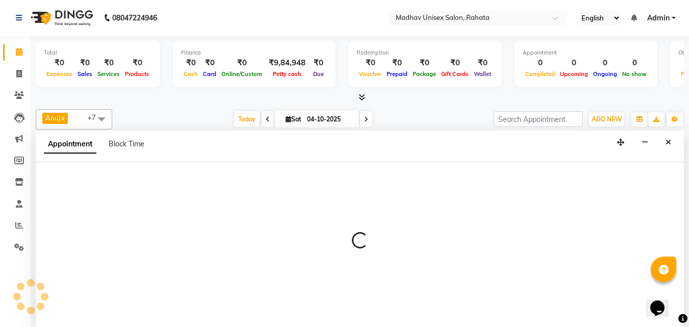 The image size is (689, 327). I want to click on span: +7, so click(95, 117).